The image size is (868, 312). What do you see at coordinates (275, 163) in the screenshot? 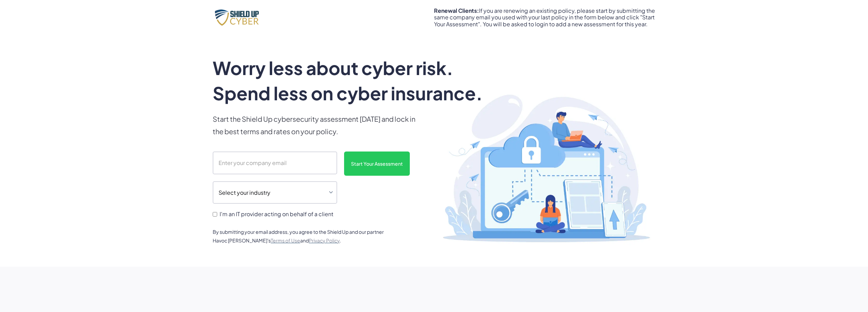
I see `input: Enter your company email` at bounding box center [275, 163].